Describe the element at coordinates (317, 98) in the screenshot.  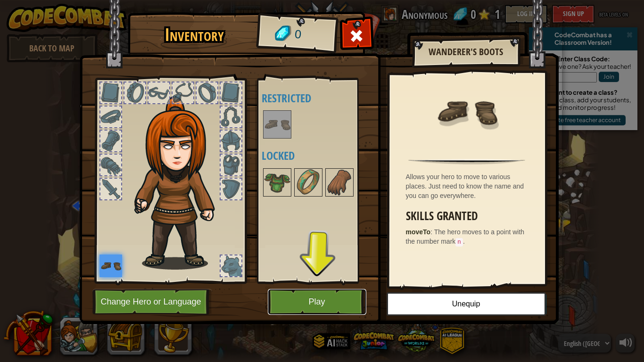
I see `h4: Restricted` at that location.